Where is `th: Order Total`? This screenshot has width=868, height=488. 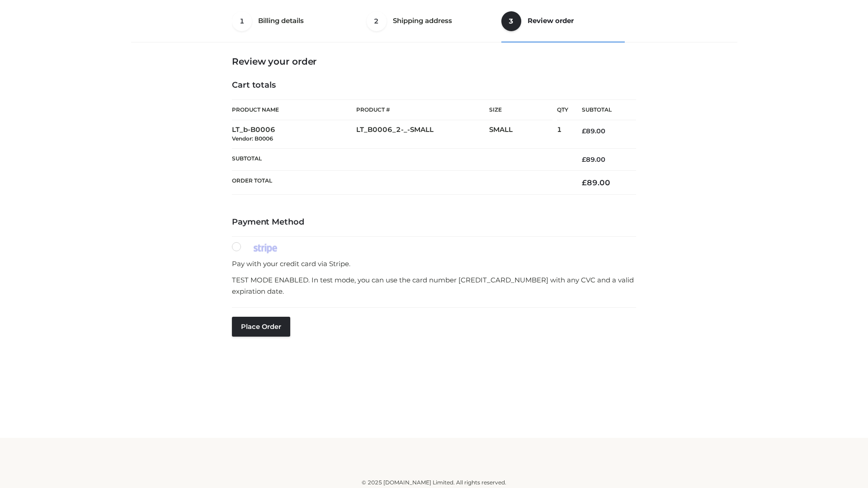
th: Order Total is located at coordinates (400, 182).